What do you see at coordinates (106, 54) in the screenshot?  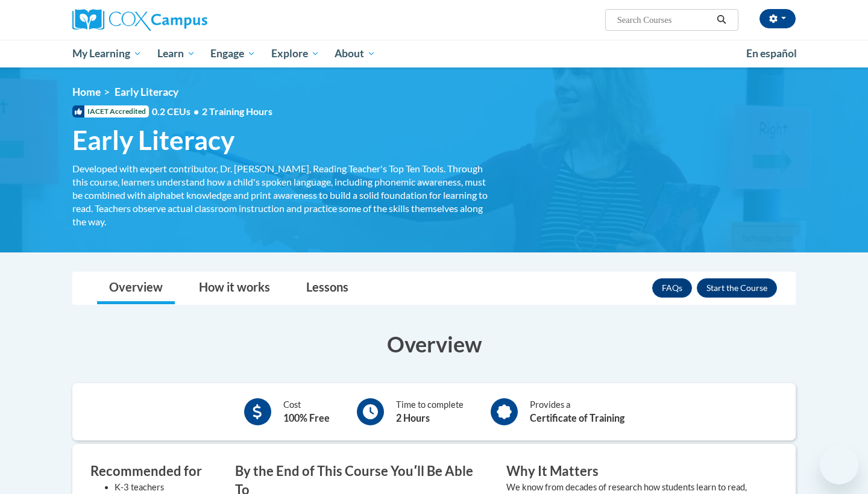 I see `a: My Learning` at bounding box center [106, 54].